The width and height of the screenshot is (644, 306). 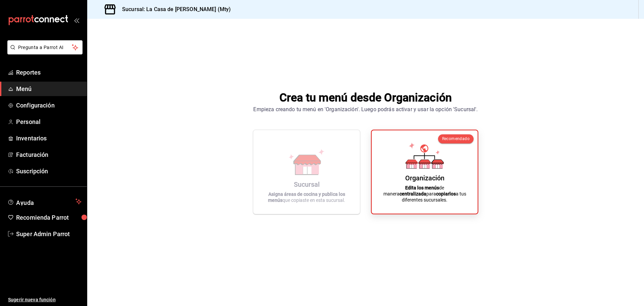 I want to click on button: Pregunta a Parrot AI, so click(x=45, y=47).